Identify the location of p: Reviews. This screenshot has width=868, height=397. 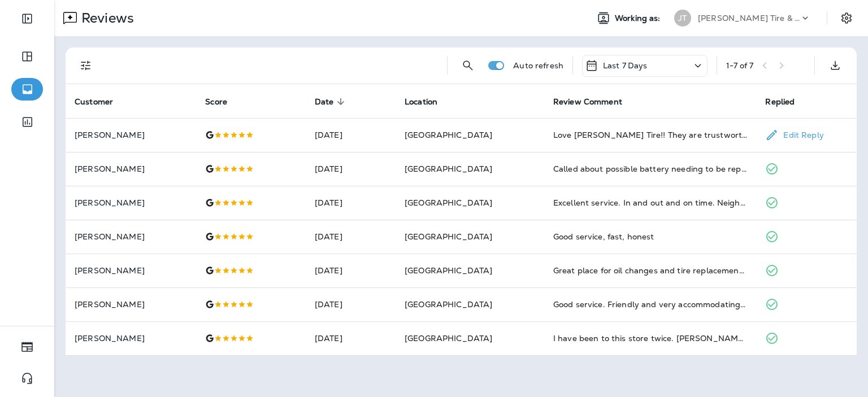
(105, 18).